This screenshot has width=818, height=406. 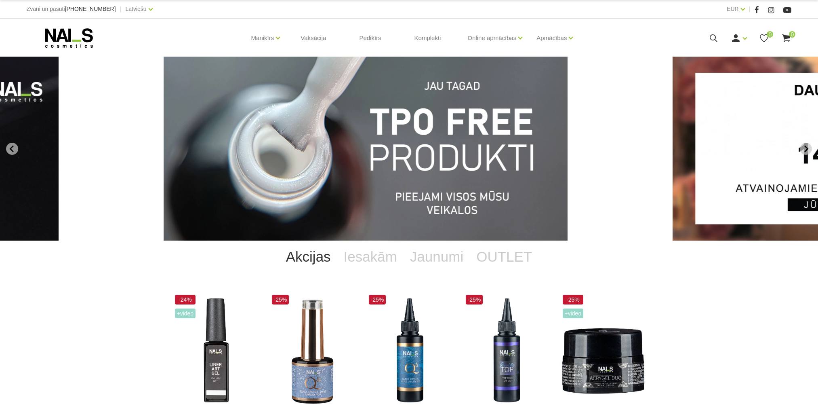 I want to click on a: Vaksācija, so click(x=313, y=38).